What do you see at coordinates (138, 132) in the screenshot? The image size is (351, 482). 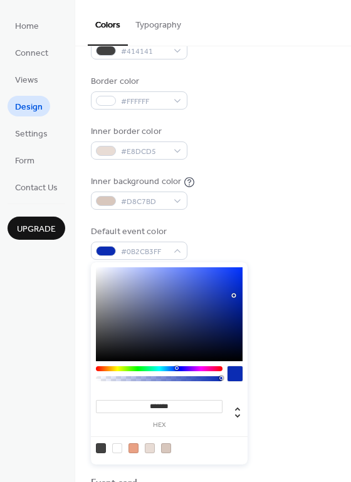 I see `div: Inner border color` at bounding box center [138, 132].